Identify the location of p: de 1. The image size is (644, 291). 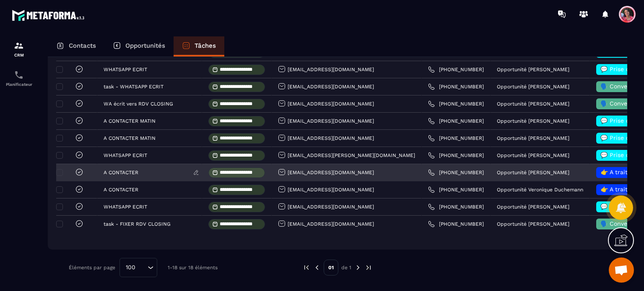
(347, 268).